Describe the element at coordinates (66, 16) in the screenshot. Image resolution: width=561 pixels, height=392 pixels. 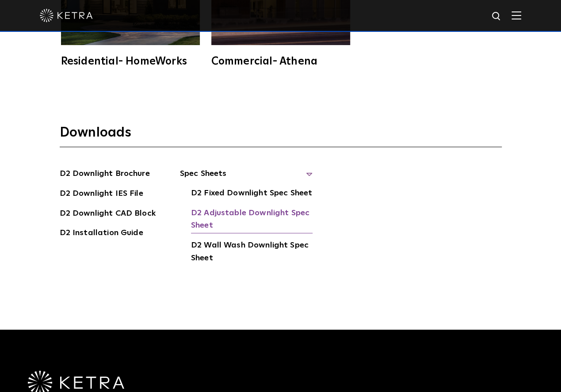
I see `img: ketra-logo-2019-white` at that location.